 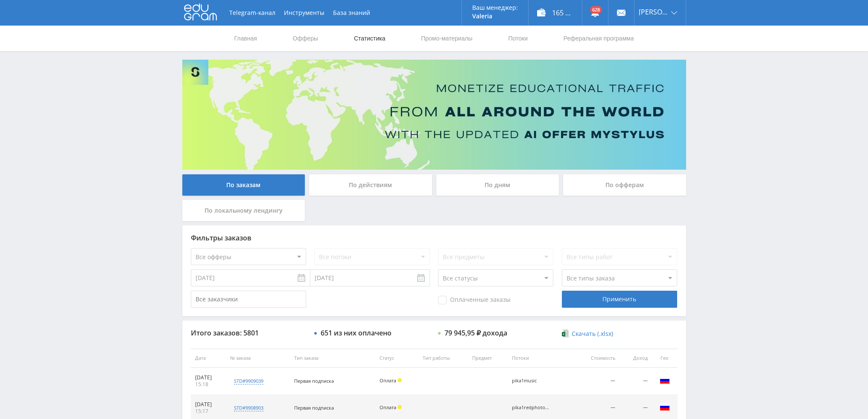 What do you see at coordinates (495, 17) in the screenshot?
I see `p: Valeria` at bounding box center [495, 17].